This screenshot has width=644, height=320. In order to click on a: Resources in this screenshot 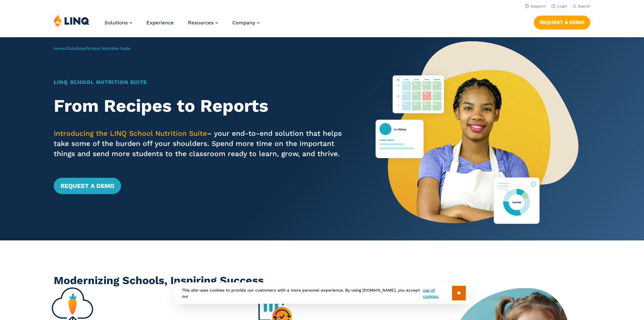, I will do `click(203, 23)`.